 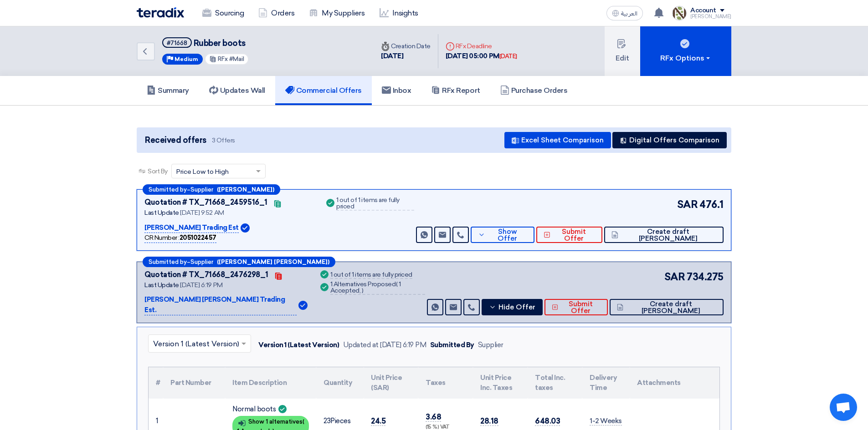 What do you see at coordinates (398, 13) in the screenshot?
I see `a: Insights` at bounding box center [398, 13].